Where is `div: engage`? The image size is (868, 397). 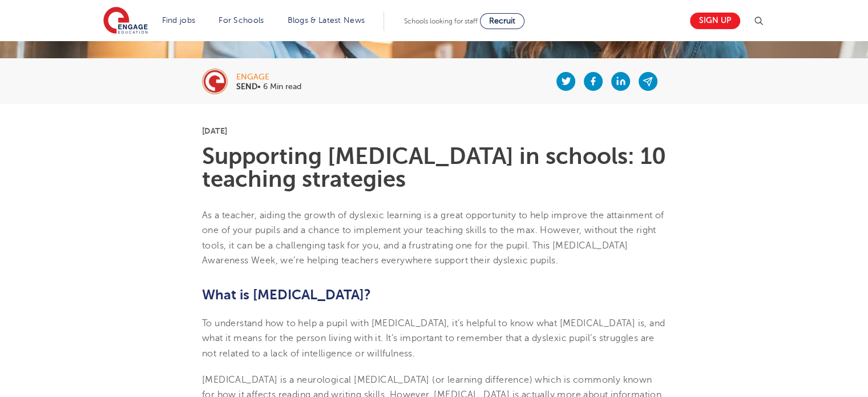 div: engage is located at coordinates (269, 77).